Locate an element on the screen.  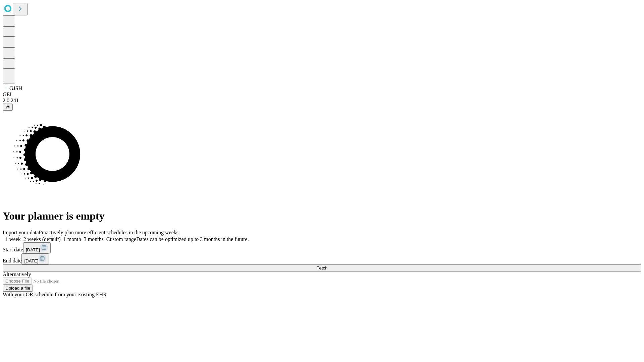
span: 1 month is located at coordinates (72, 239).